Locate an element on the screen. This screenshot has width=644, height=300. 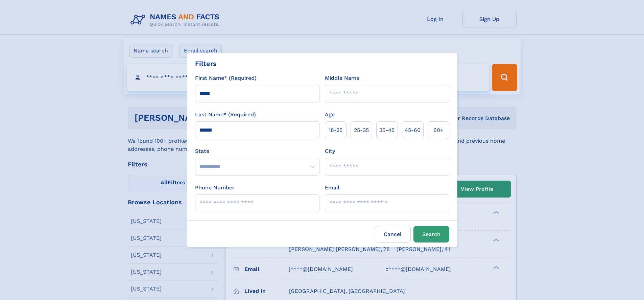
label: Phone Number is located at coordinates (215, 188).